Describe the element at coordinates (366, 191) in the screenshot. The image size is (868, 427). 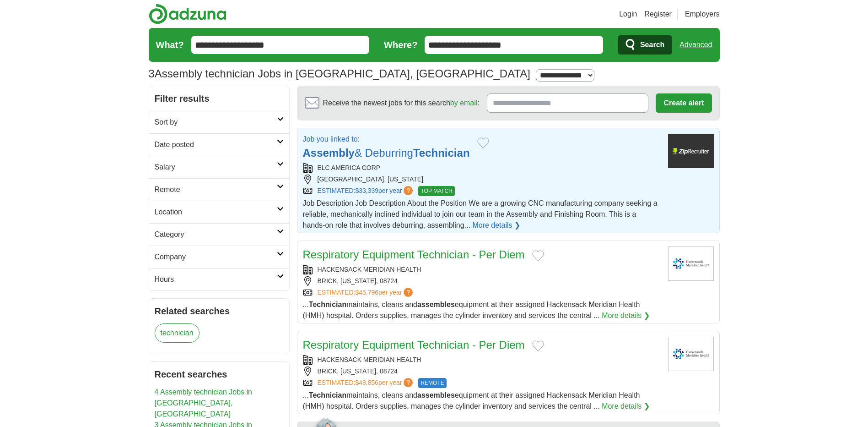
I see `a: ESTIMATED:$33,339per year?` at that location.